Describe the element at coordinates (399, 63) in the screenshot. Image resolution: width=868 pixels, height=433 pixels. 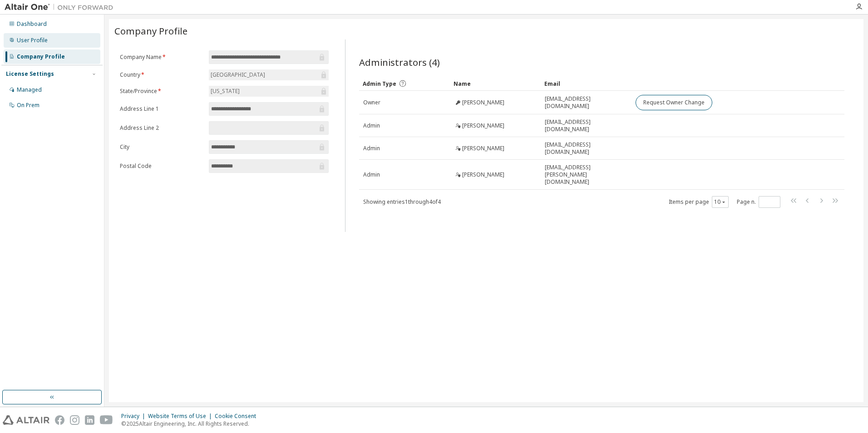
I see `span: Administrators (4)` at that location.